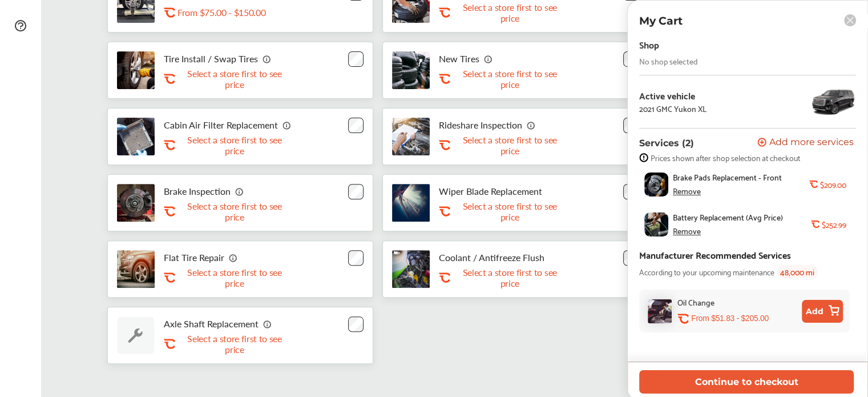 The height and width of the screenshot is (397, 868). Describe the element at coordinates (211, 323) in the screenshot. I see `p: Axle Shaft Replacement` at that location.